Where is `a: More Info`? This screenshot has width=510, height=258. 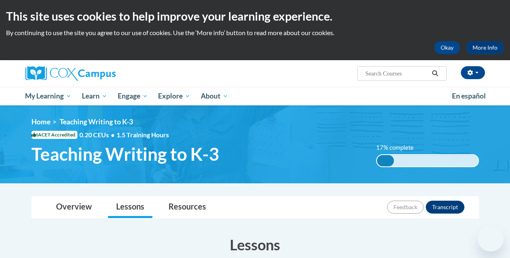
a: More Info is located at coordinates (485, 48).